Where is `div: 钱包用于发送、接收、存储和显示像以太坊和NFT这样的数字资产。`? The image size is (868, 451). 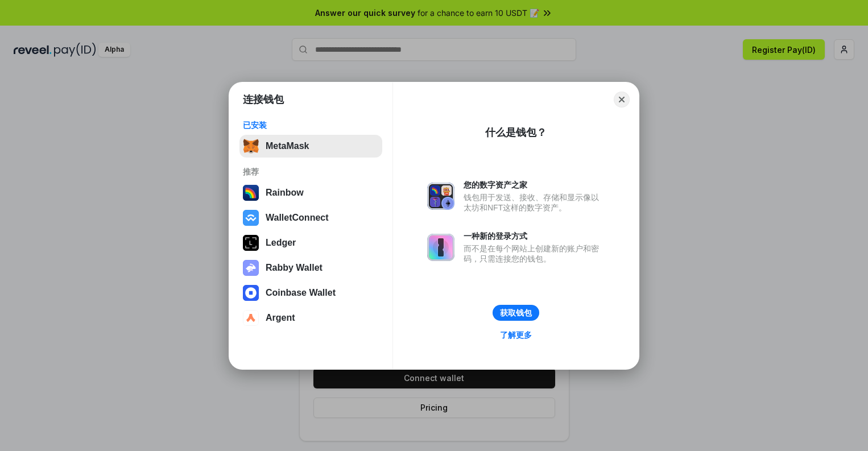
div: 钱包用于发送、接收、存储和显示像以太坊和NFT这样的数字资产。 is located at coordinates (534, 202).